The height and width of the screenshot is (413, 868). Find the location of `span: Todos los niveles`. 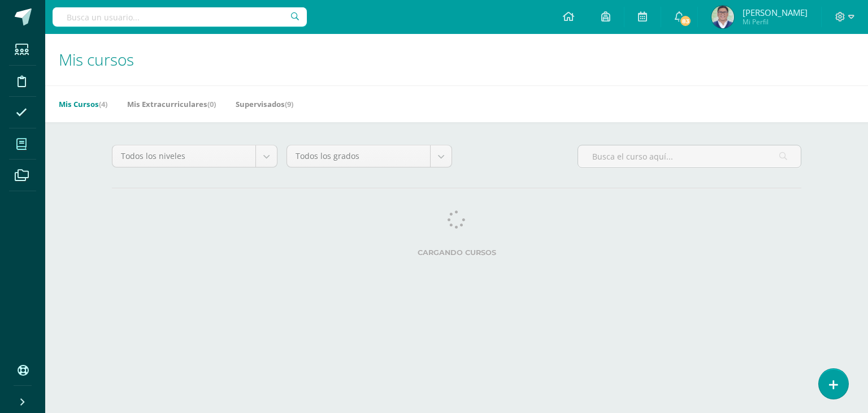

span: Todos los niveles is located at coordinates (184, 156).